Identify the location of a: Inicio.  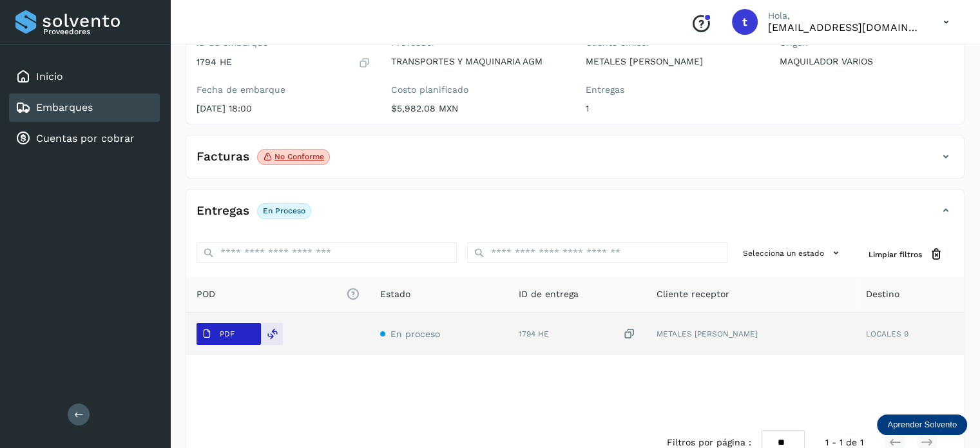
(50, 76).